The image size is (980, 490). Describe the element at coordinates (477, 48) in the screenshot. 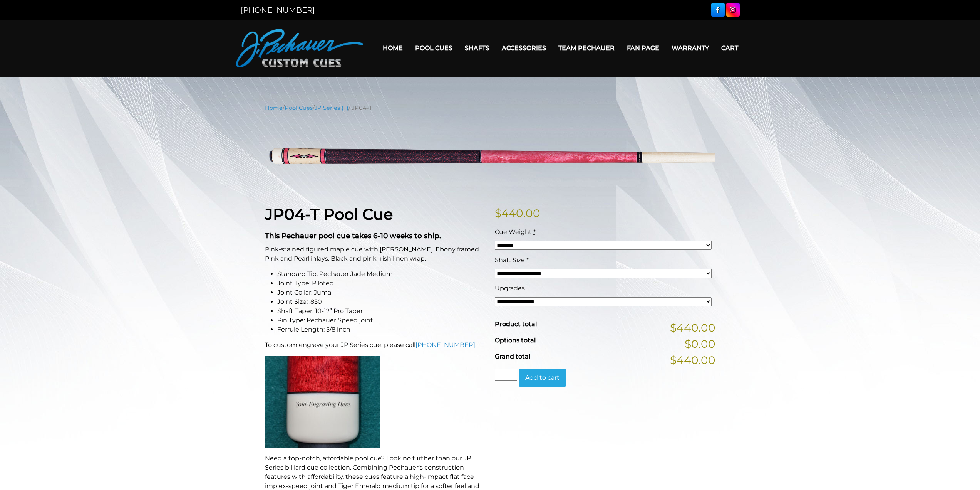

I see `a: Shafts` at that location.